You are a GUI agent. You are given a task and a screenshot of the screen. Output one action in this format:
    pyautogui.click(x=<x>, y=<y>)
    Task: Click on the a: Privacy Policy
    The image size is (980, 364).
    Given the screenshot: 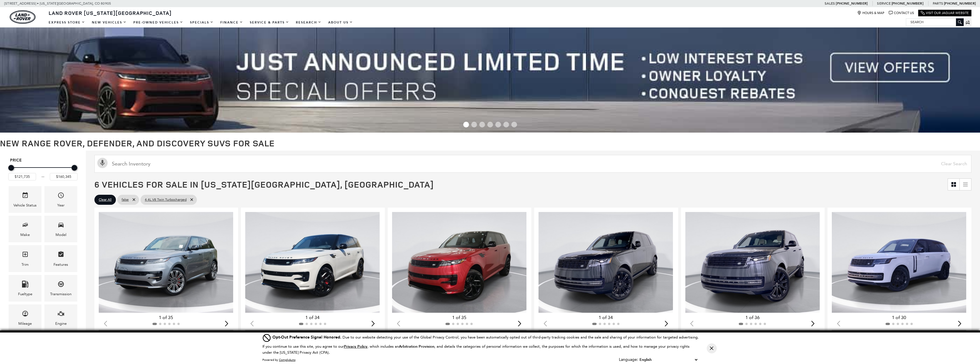 What is the action you would take?
    pyautogui.click(x=356, y=347)
    